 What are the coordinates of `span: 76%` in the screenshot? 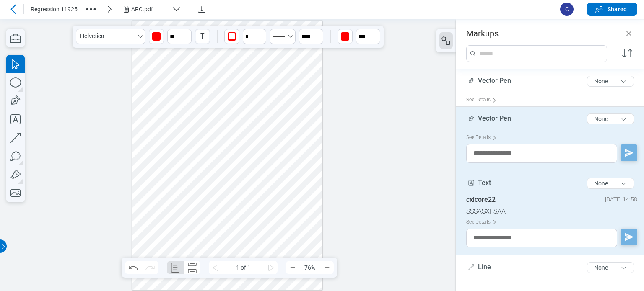 It's located at (310, 268).